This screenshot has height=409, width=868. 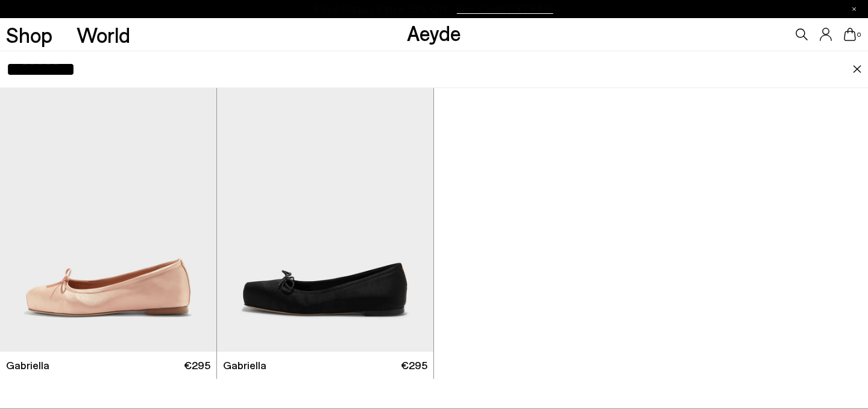 I want to click on span: Navigate to /collections/ss25-final-sizes, so click(x=505, y=9).